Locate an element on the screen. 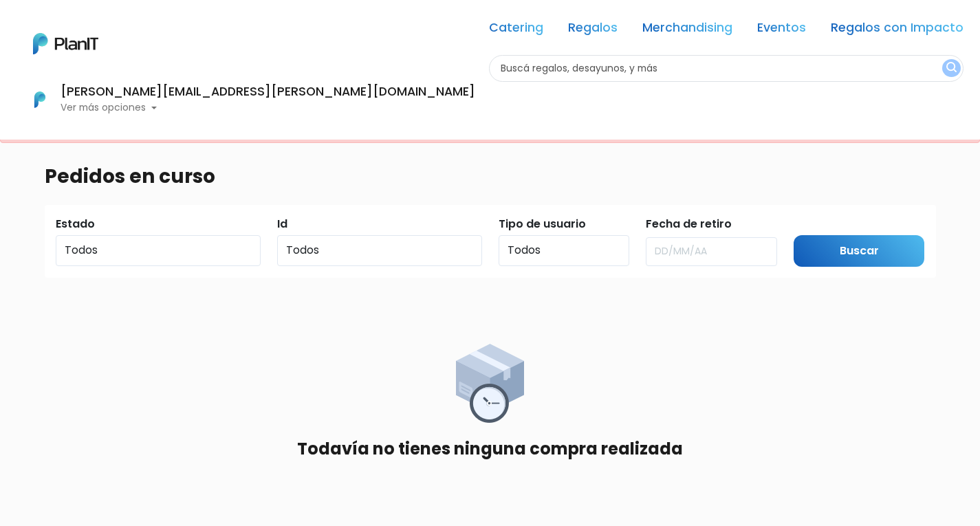 The height and width of the screenshot is (526, 980). a: Regalos con Impacto is located at coordinates (897, 30).